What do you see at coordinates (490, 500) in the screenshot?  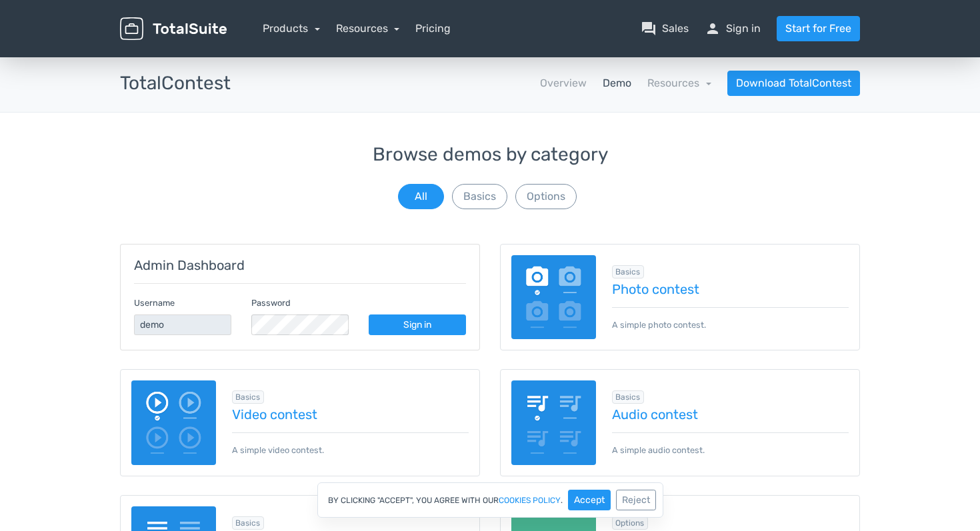 I see `div: By clicking "Accept", you agree with our .` at bounding box center [490, 500].